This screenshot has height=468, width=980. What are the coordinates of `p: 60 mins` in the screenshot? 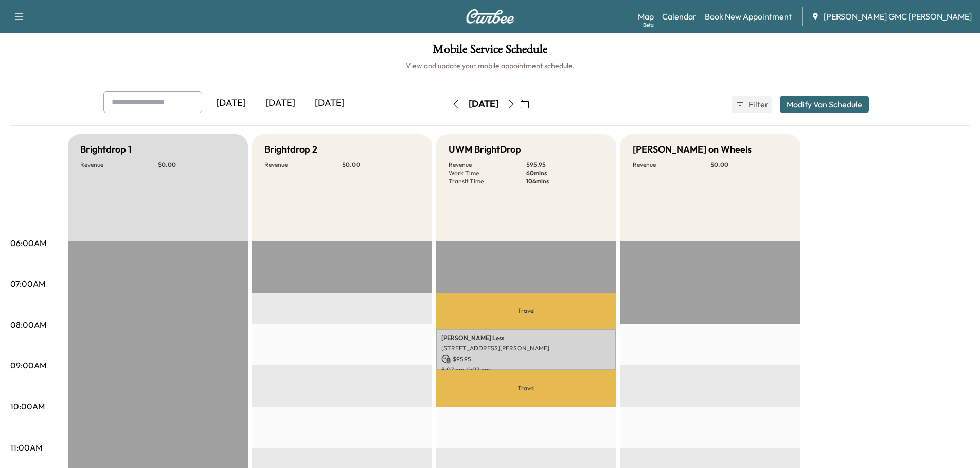 It's located at (565, 173).